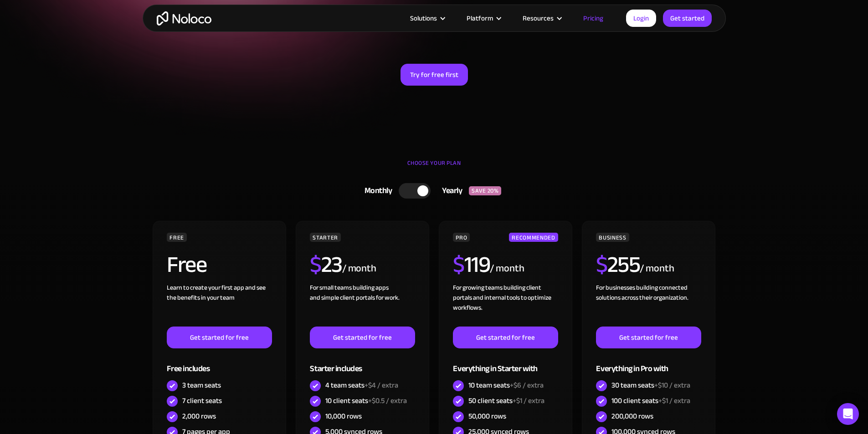  What do you see at coordinates (471, 264) in the screenshot?
I see `h2: 119` at bounding box center [471, 264].